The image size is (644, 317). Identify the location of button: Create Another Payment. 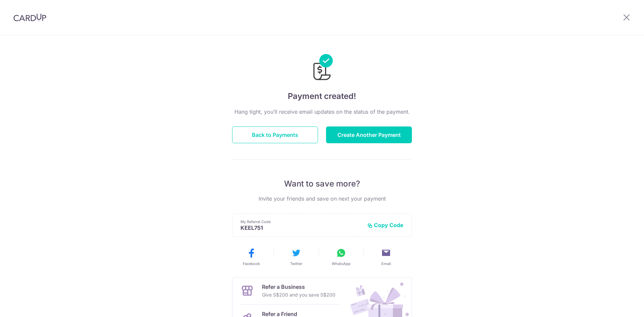
(369, 135).